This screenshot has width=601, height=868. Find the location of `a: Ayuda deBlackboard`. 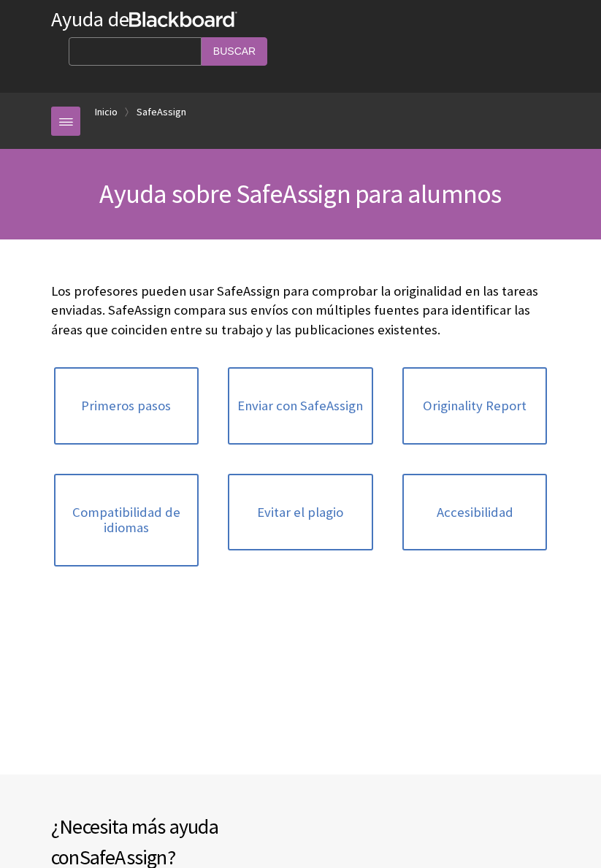

a: Ayuda deBlackboard is located at coordinates (144, 19).